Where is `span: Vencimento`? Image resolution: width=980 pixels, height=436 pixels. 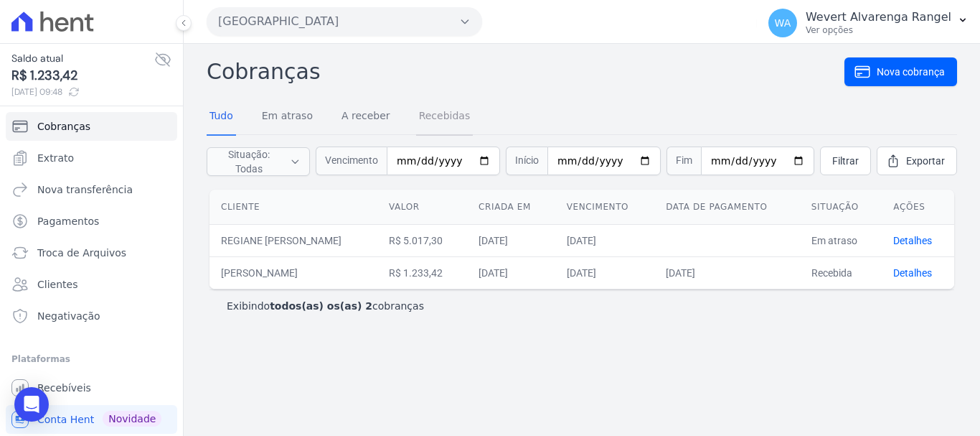
span: Vencimento is located at coordinates (351, 161).